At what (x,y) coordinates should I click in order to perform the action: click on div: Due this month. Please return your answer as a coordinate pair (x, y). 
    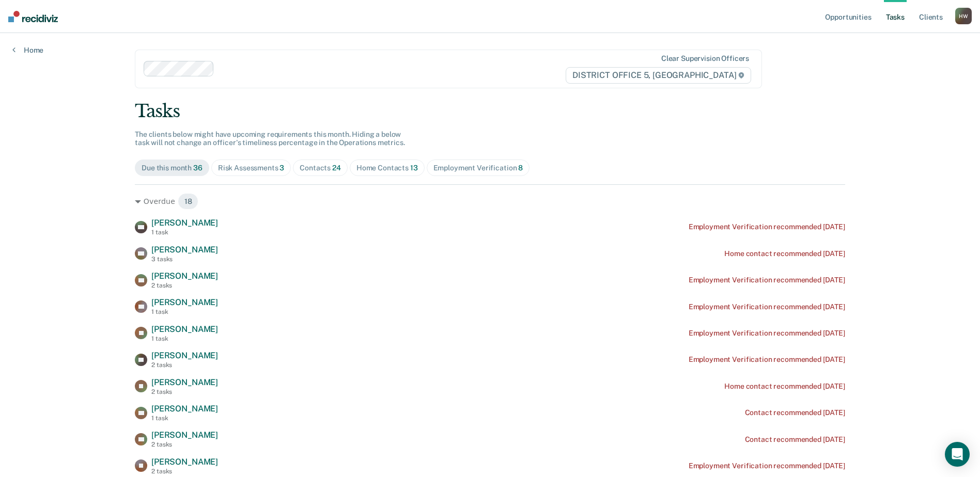
    Looking at the image, I should click on (172, 167).